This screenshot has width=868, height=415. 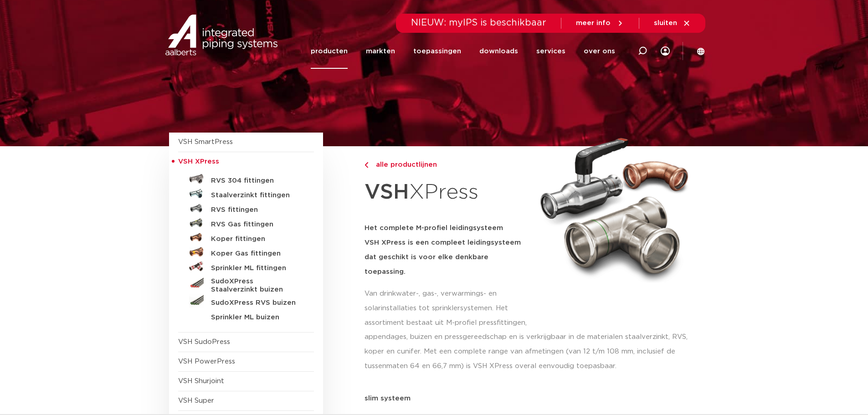 I want to click on a: RVS 304 fittingen, so click(x=246, y=179).